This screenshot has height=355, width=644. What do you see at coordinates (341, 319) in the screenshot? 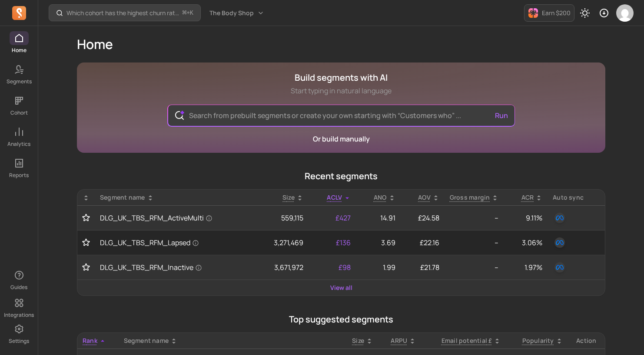
I see `p: Top suggested segments` at bounding box center [341, 319].